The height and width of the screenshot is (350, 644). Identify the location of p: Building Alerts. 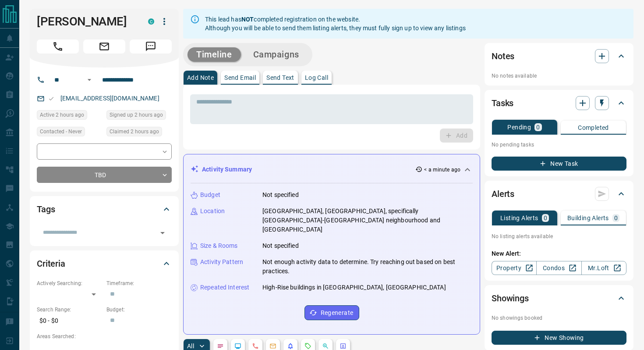
(588, 218).